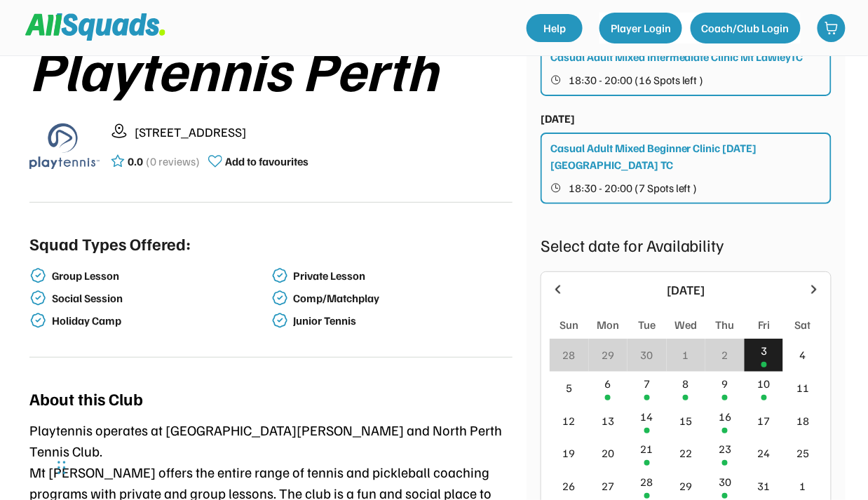 This screenshot has width=868, height=500. What do you see at coordinates (687, 188) in the screenshot?
I see `button: 18:30 - 20:00 (7 Spots left )` at bounding box center [687, 188].